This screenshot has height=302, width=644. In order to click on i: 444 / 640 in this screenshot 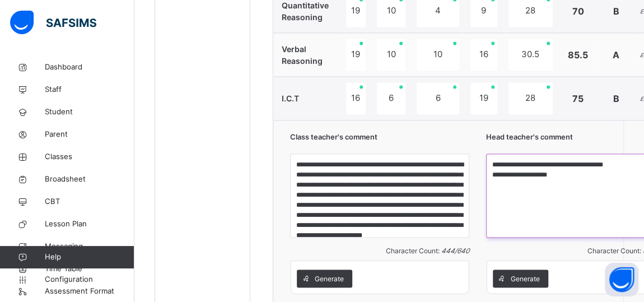, I will do `click(456, 250)`.